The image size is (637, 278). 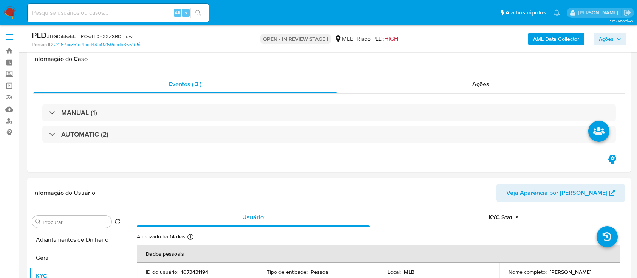 What do you see at coordinates (177, 12) in the screenshot?
I see `span: Alt` at bounding box center [177, 12].